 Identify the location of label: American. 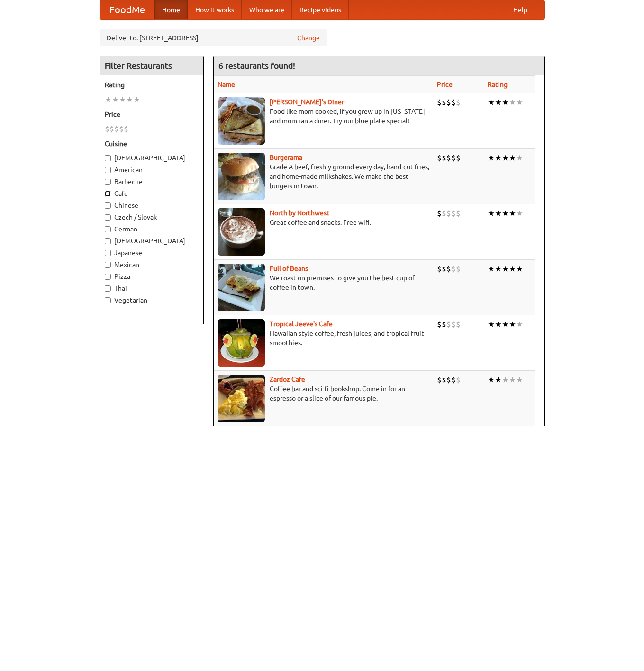
(152, 170).